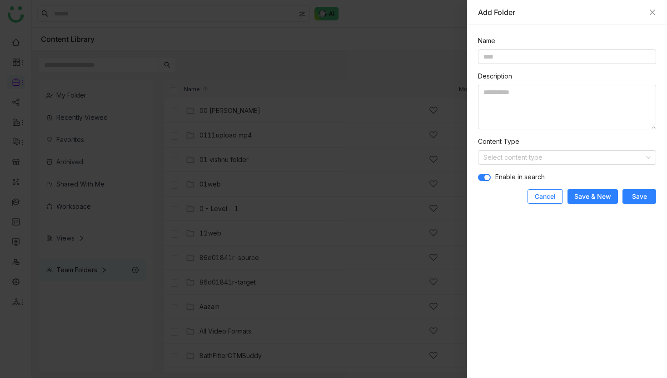 Image resolution: width=667 pixels, height=378 pixels. Describe the element at coordinates (545, 197) in the screenshot. I see `button: Cancel` at that location.